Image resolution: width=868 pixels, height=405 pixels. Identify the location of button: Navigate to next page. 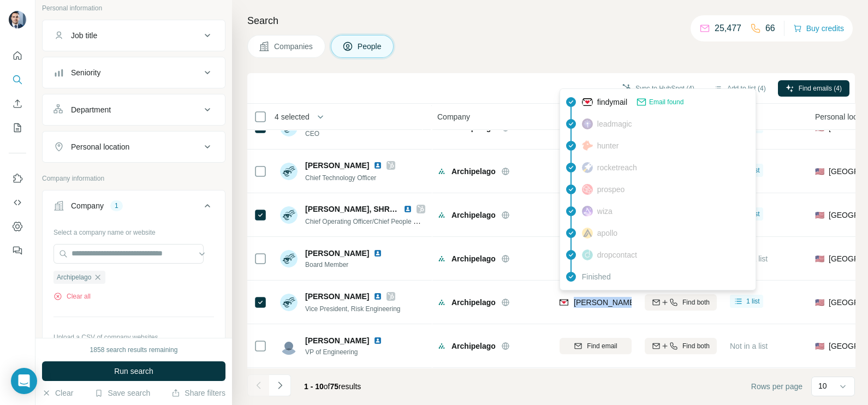
(280, 385).